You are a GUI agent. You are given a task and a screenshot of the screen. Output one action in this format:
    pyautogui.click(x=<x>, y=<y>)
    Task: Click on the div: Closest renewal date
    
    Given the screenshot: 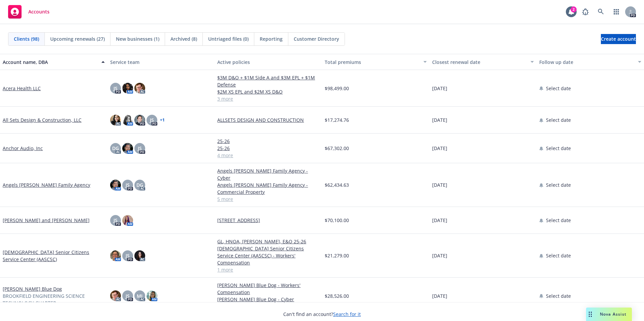 What is the action you would take?
    pyautogui.click(x=479, y=62)
    